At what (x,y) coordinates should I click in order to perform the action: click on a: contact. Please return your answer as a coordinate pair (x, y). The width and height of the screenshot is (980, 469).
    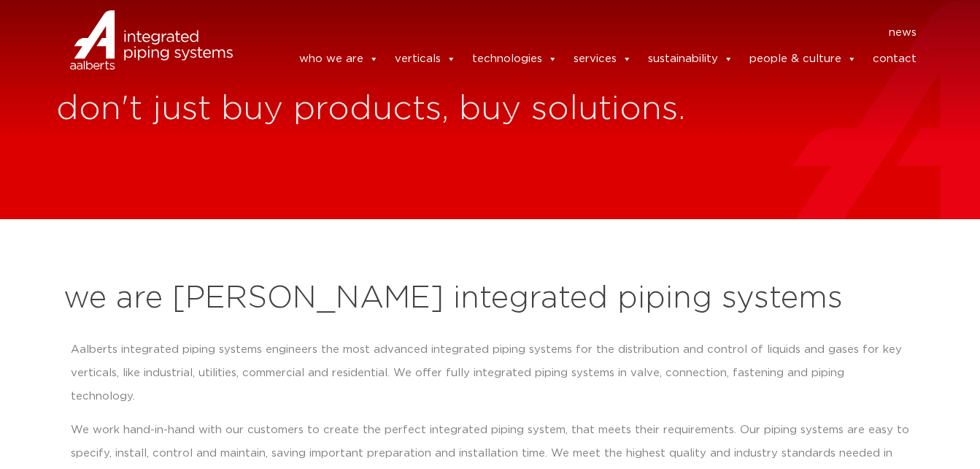
    Looking at the image, I should click on (895, 59).